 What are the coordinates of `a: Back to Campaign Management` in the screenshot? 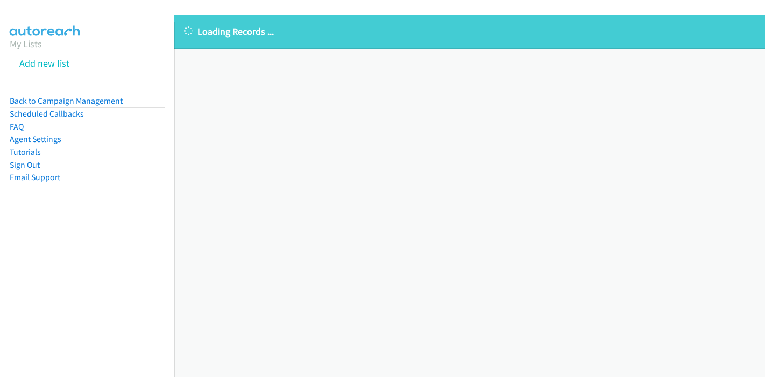 It's located at (66, 101).